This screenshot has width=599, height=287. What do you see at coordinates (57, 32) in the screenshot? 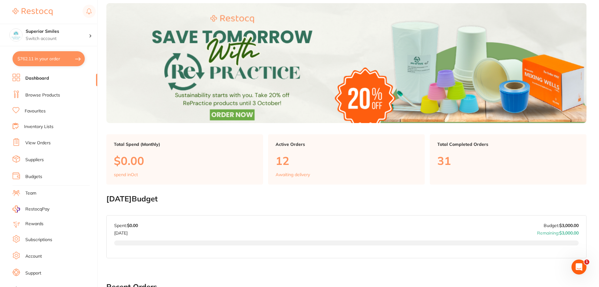
I see `h4: Superior Smiles` at bounding box center [57, 32].